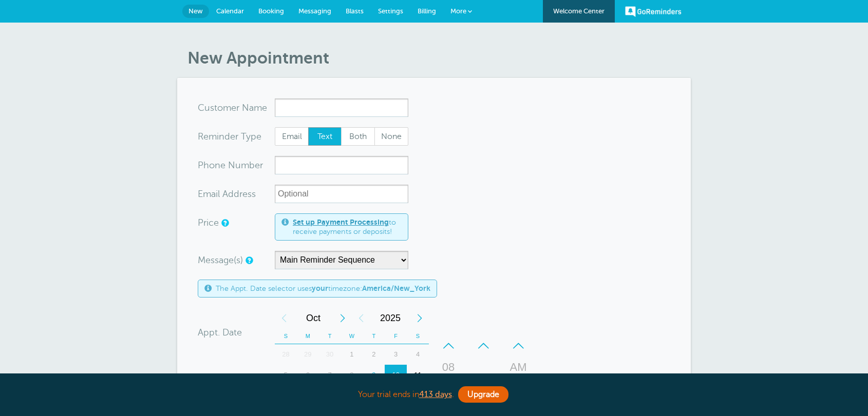 This screenshot has width=868, height=416. Describe the element at coordinates (458, 11) in the screenshot. I see `span: More` at that location.